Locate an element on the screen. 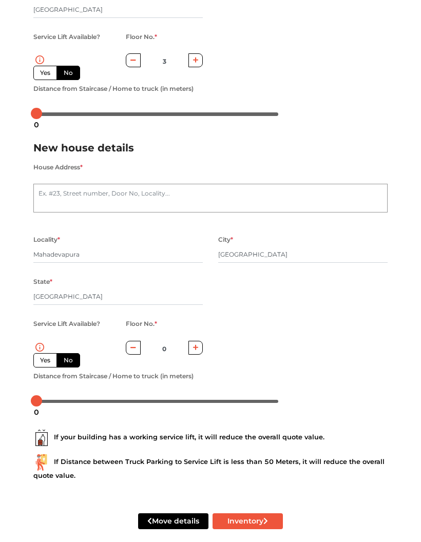 The height and width of the screenshot is (542, 421). label: Locality is located at coordinates (47, 240).